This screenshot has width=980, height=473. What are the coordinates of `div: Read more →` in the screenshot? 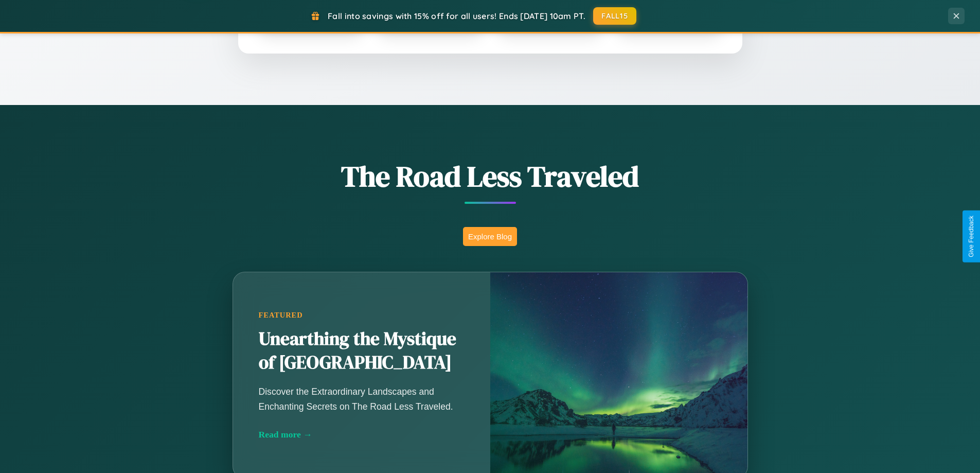 It's located at (362, 434).